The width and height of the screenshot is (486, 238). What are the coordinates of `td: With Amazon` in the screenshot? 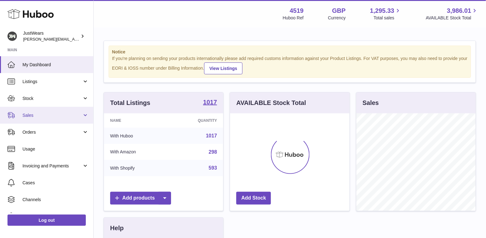 It's located at (136, 152).